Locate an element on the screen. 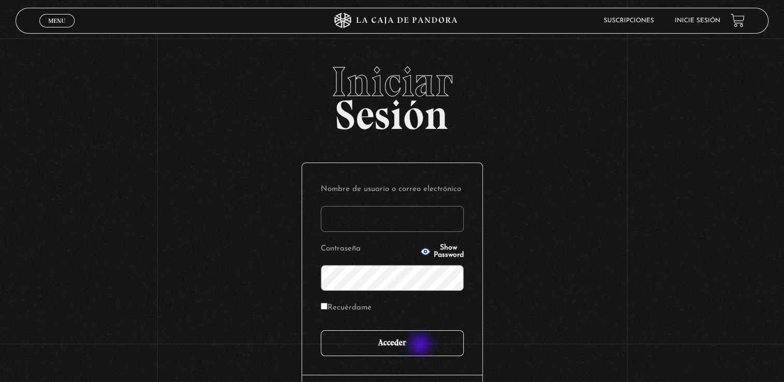 The width and height of the screenshot is (784, 382). input: Recuérdame is located at coordinates (324, 306).